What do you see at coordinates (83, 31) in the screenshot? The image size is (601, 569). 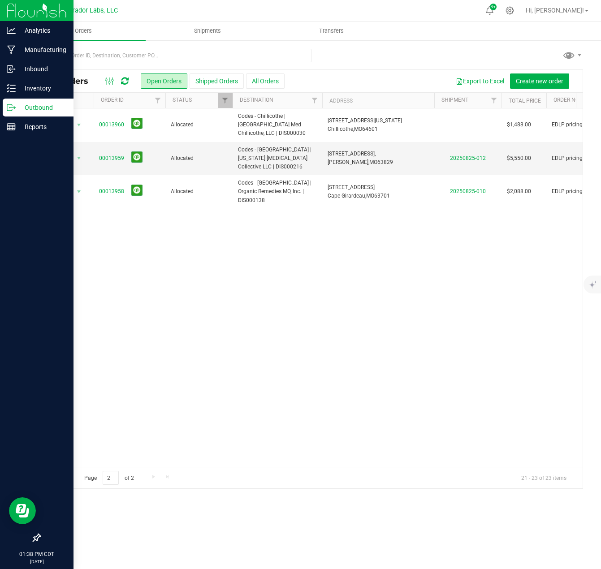 I see `a: Orders` at bounding box center [83, 31].